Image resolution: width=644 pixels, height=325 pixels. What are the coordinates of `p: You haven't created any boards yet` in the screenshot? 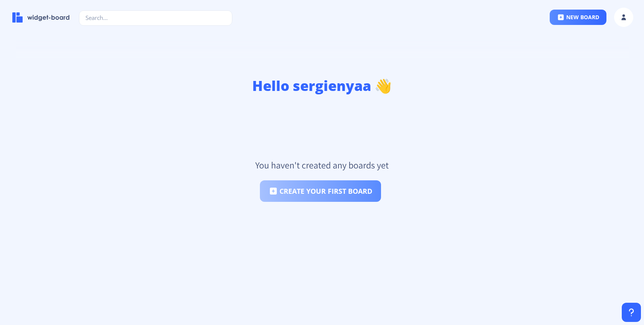 It's located at (322, 165).